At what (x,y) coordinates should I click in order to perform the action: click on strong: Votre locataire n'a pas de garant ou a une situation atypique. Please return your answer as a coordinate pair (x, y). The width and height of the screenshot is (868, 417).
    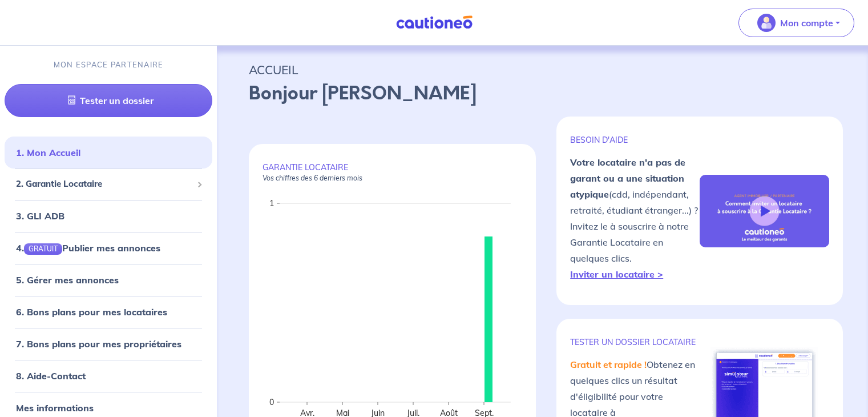
    Looking at the image, I should click on (628, 179).